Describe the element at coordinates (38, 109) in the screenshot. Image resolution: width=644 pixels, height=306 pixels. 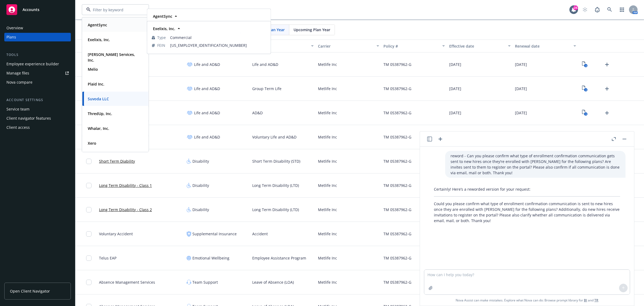
I see `a: Service team` at that location.